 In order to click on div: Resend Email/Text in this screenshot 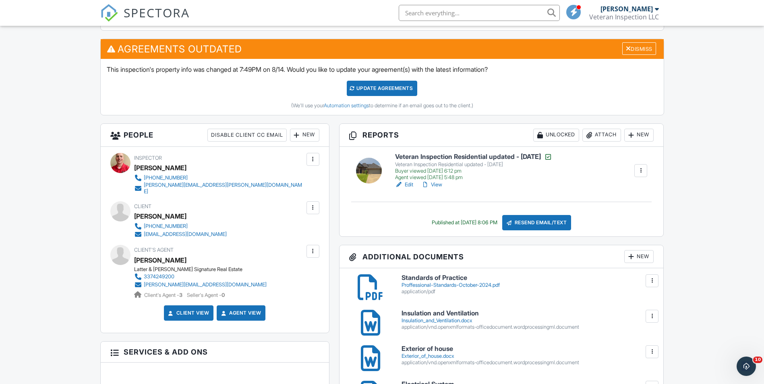, I will do `click(537, 222)`.